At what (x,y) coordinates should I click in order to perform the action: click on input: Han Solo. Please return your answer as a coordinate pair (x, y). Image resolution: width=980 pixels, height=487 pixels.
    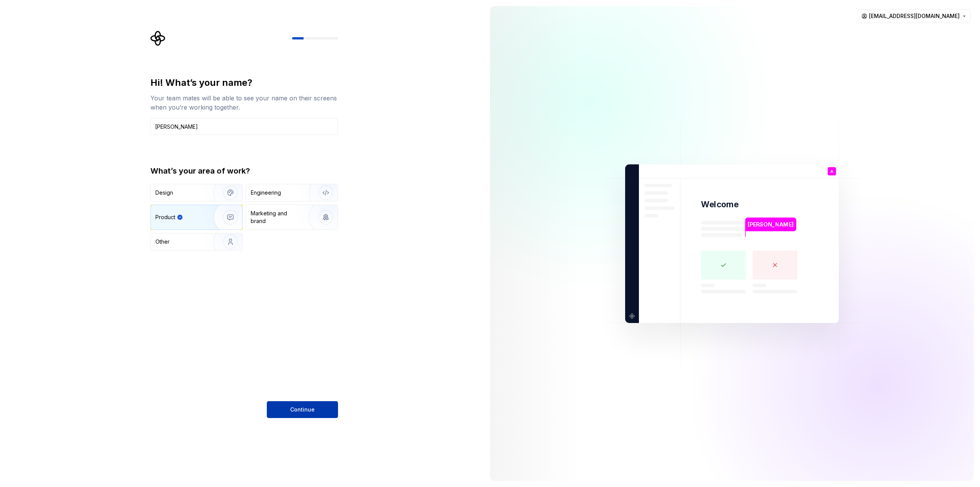
    Looking at the image, I should click on (244, 127).